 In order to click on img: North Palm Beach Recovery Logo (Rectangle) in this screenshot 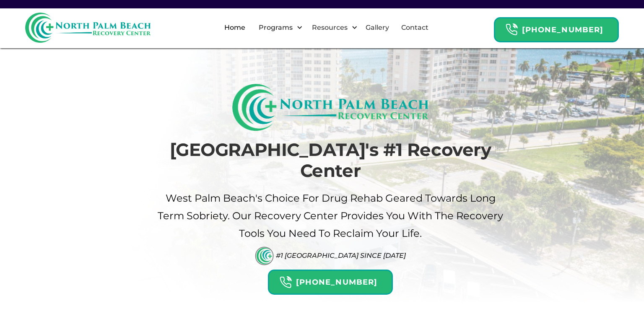, I will do `click(330, 107)`.